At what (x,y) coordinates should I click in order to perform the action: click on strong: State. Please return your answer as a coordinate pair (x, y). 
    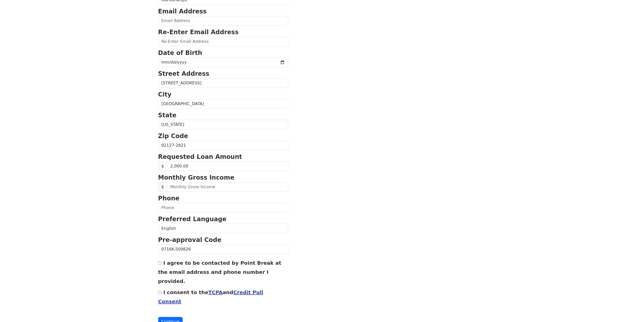
    Looking at the image, I should click on (167, 115).